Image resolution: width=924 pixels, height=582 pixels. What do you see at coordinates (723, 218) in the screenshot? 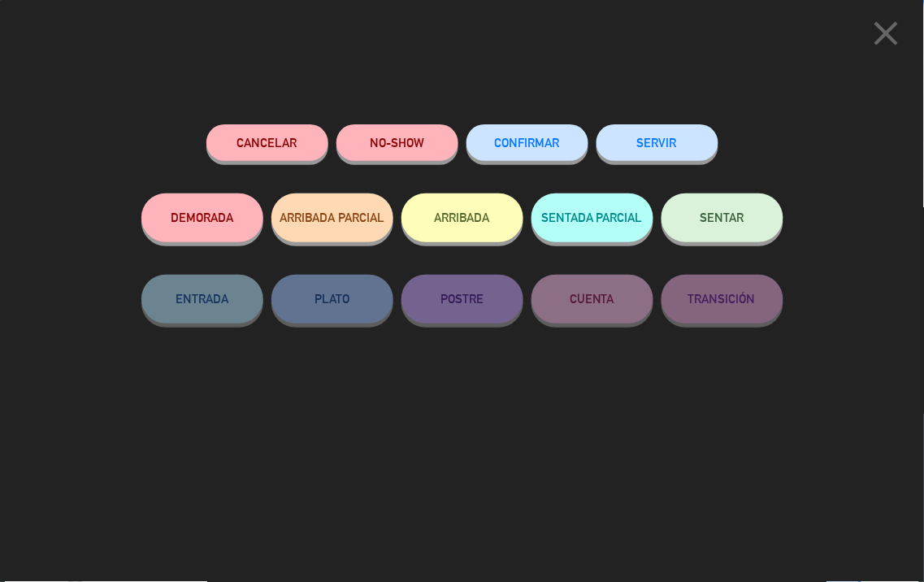
I see `button: SENTAR` at bounding box center [723, 218].